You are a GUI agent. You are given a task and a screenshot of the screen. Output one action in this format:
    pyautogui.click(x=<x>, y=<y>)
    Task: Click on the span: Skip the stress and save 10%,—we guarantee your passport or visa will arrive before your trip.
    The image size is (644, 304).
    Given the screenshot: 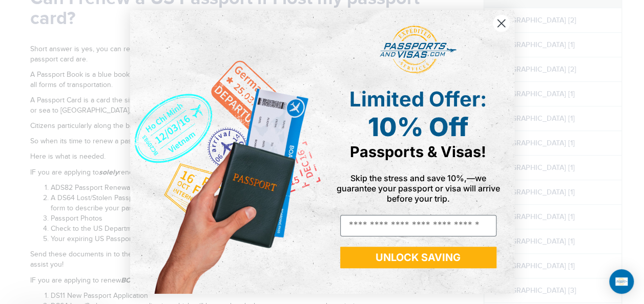 What is the action you would take?
    pyautogui.click(x=419, y=189)
    